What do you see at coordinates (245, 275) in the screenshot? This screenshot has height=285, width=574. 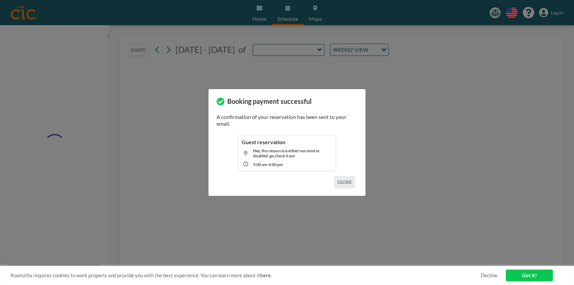 I see `span: Roomzilla requires cookies to work properly and provide you with the best experience. You can lea...` at bounding box center [245, 275].